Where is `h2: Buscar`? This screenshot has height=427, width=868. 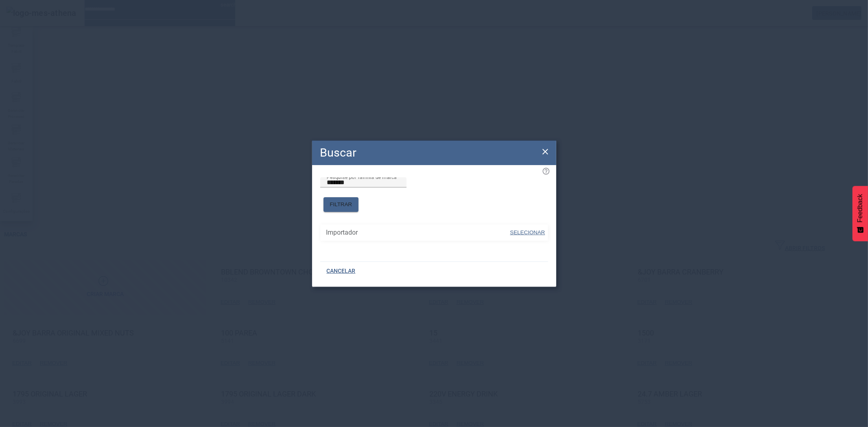 h2: Buscar is located at coordinates (338, 153).